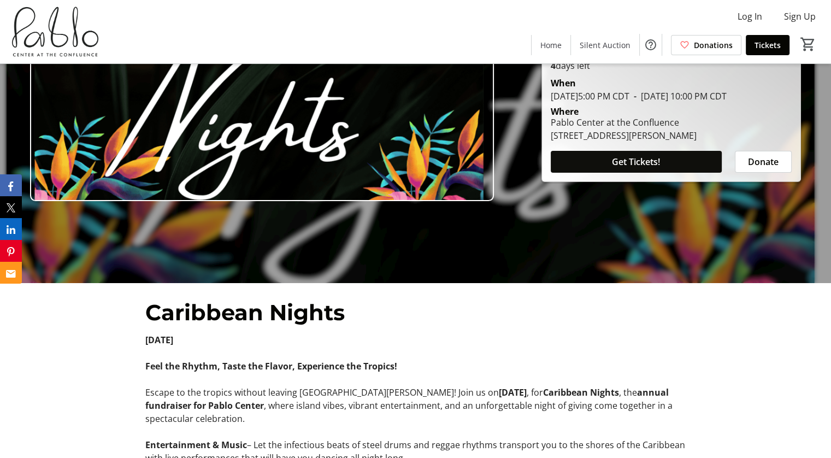 This screenshot has width=831, height=458. Describe the element at coordinates (605, 45) in the screenshot. I see `span: Silent Auction` at that location.